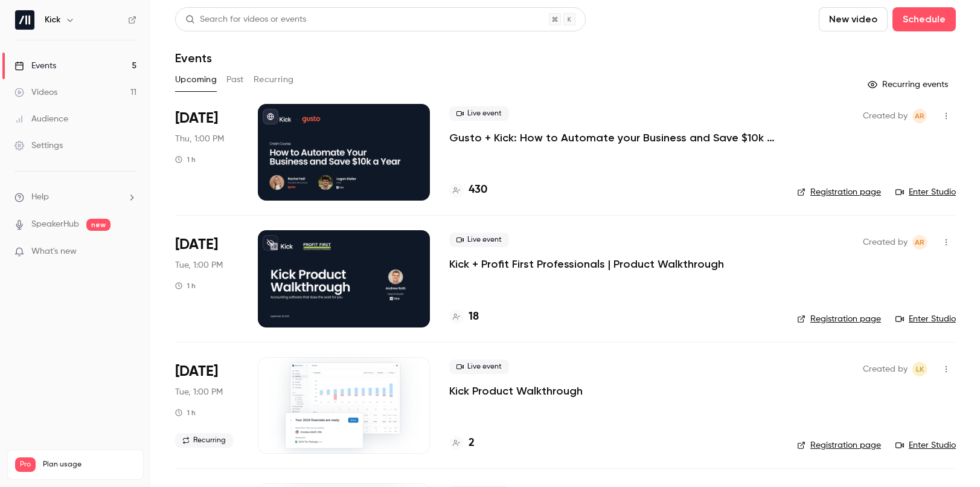 This screenshot has height=487, width=980. Describe the element at coordinates (464, 316) in the screenshot. I see `a: 18` at that location.